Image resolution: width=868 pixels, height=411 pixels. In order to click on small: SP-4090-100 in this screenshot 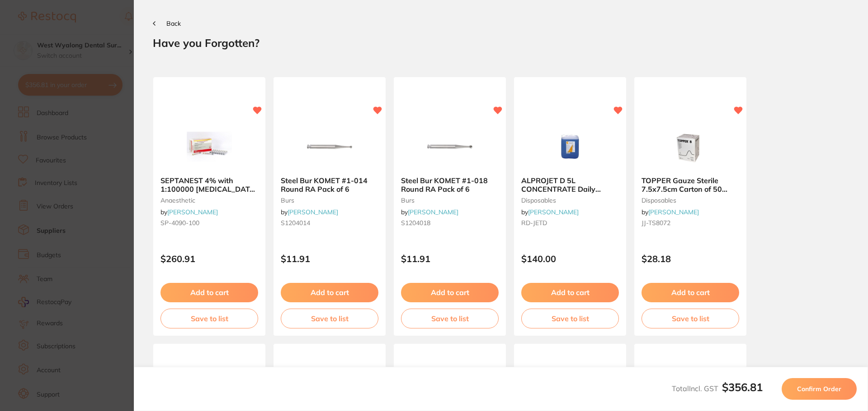, I will do `click(209, 223)`.